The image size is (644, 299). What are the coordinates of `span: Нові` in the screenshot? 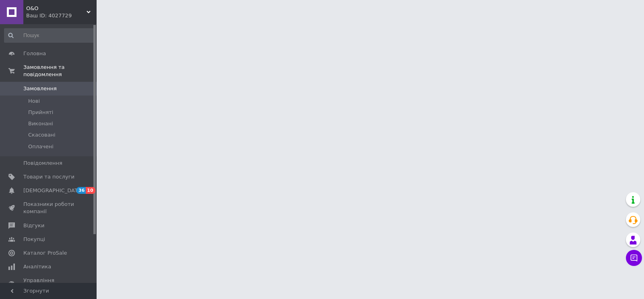 It's located at (34, 101).